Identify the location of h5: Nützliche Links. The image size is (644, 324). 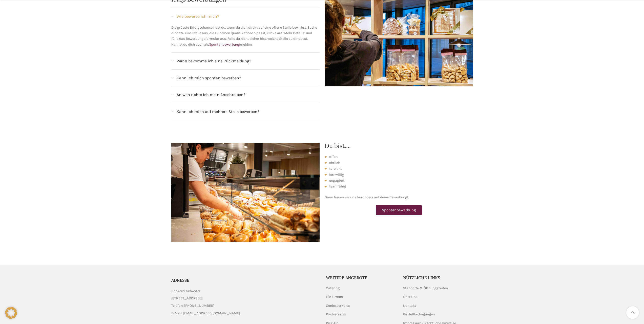
(438, 278).